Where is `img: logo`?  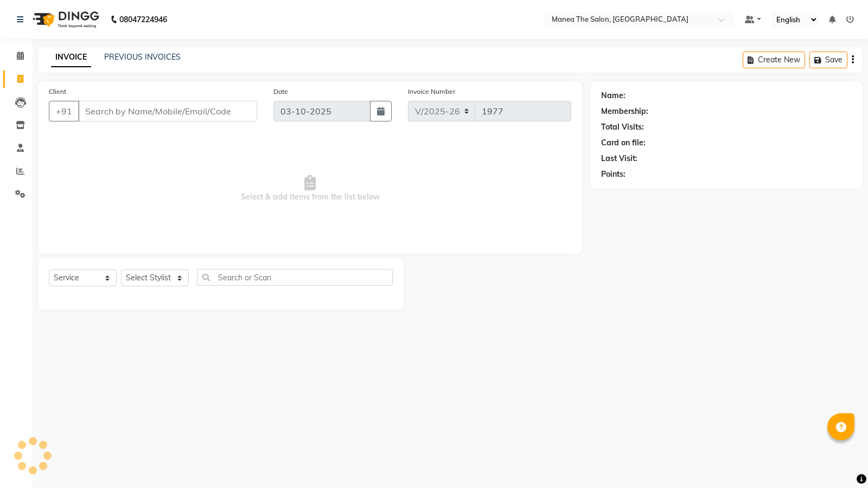
img: logo is located at coordinates (65, 20).